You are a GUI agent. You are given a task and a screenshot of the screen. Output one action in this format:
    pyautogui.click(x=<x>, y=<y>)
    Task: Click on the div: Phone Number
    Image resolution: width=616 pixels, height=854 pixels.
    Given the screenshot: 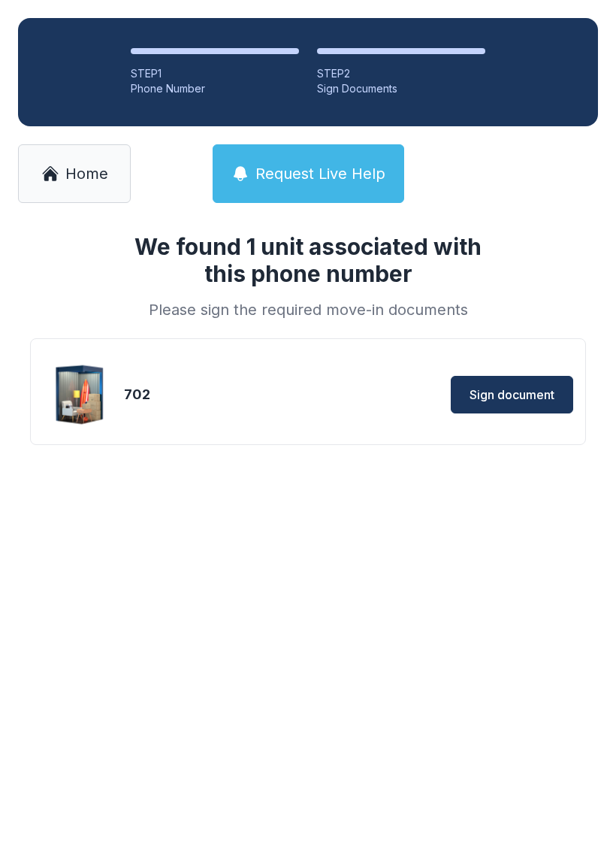 What is the action you would take?
    pyautogui.click(x=215, y=89)
    